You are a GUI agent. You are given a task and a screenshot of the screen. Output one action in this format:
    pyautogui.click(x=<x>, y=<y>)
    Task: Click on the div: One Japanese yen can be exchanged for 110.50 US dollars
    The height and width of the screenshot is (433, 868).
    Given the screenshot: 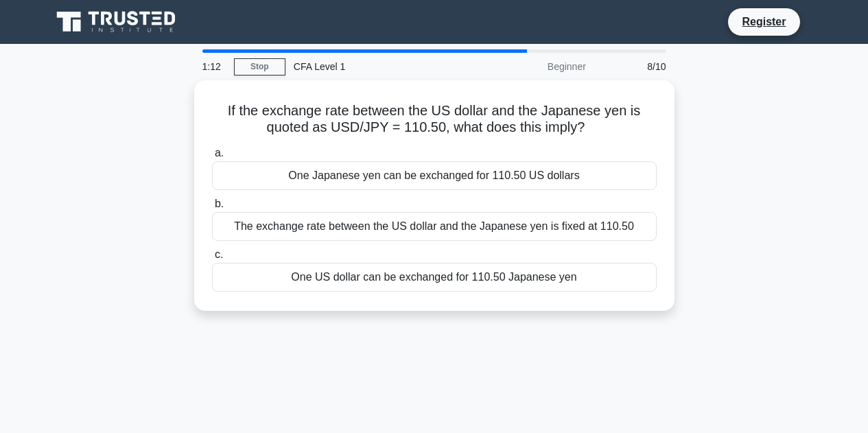 What is the action you would take?
    pyautogui.click(x=434, y=176)
    